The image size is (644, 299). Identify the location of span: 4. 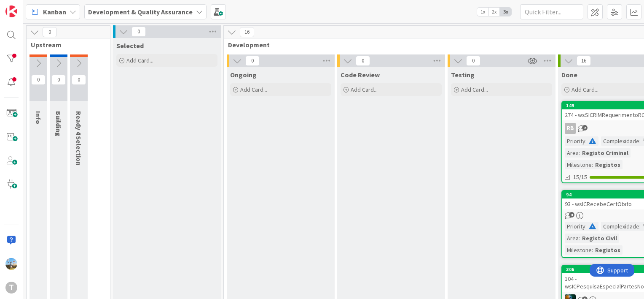
(571, 214).